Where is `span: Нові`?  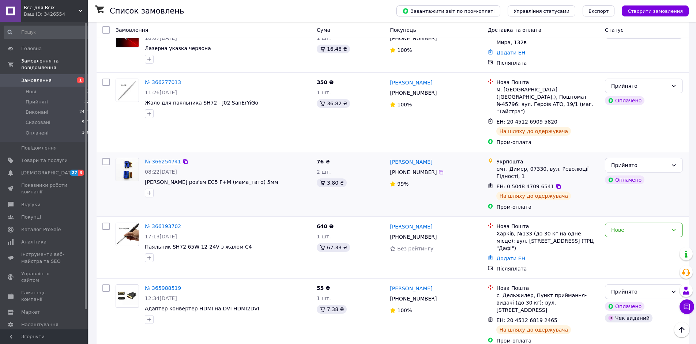 span: Нові is located at coordinates (31, 92).